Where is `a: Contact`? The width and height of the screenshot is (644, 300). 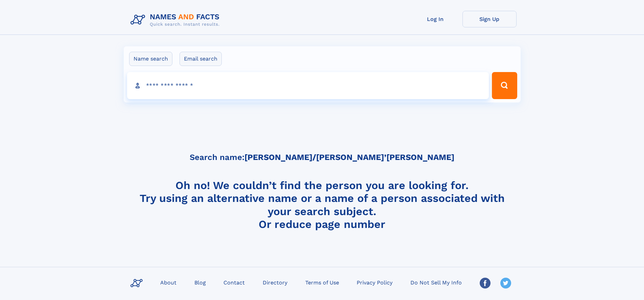
a: Contact is located at coordinates (234, 282).